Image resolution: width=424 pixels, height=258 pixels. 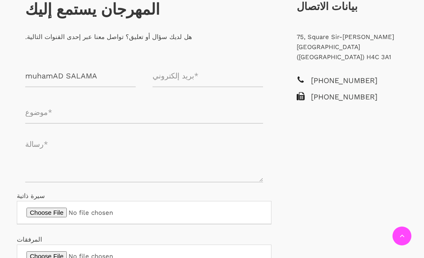 I want to click on font: بيانات الاتصال, so click(x=327, y=6).